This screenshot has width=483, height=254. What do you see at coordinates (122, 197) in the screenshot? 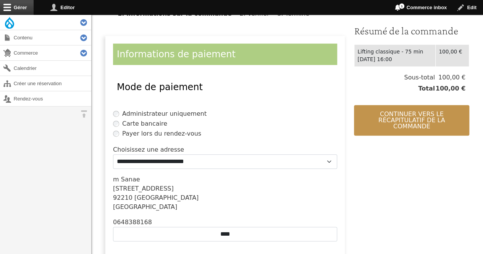
I see `span: 92210` at bounding box center [122, 197].